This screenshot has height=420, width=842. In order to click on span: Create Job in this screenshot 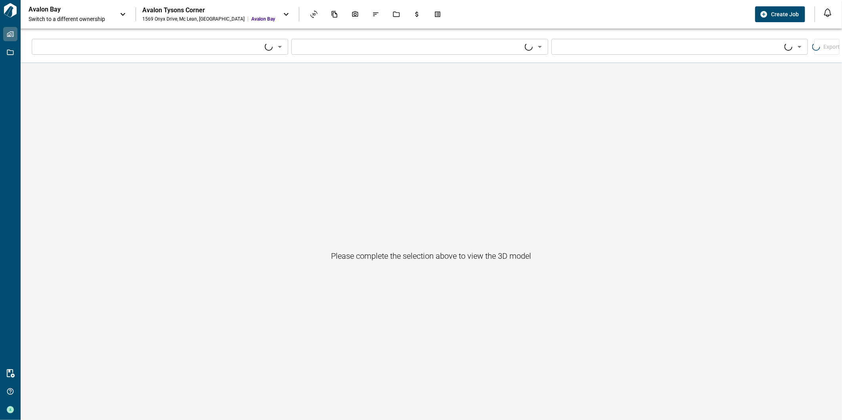, I will do `click(785, 14)`.